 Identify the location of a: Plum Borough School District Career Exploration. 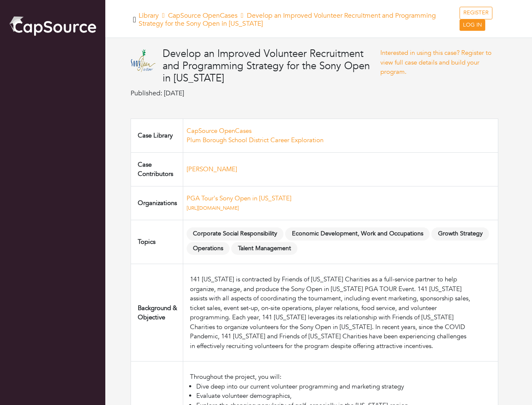
(255, 140).